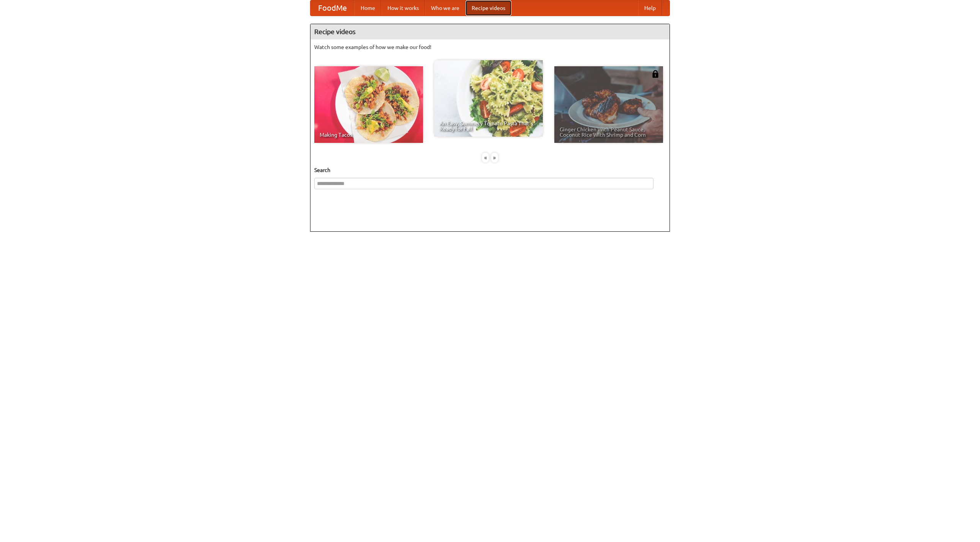 This screenshot has width=980, height=542. Describe the element at coordinates (332, 8) in the screenshot. I see `a: FoodMe` at that location.